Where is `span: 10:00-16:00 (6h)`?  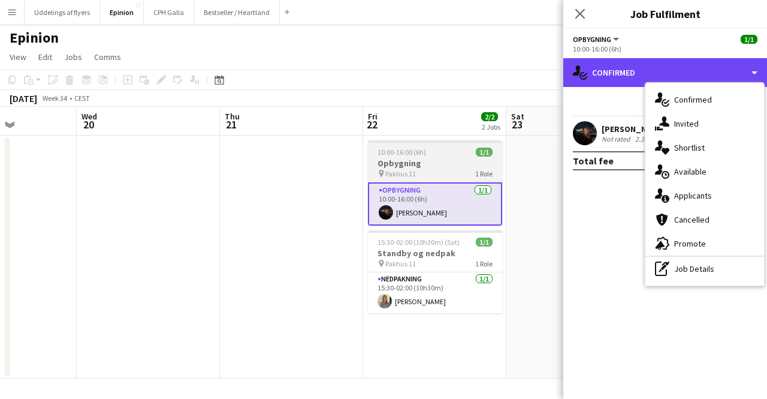 span: 10:00-16:00 (6h) is located at coordinates (402, 152).